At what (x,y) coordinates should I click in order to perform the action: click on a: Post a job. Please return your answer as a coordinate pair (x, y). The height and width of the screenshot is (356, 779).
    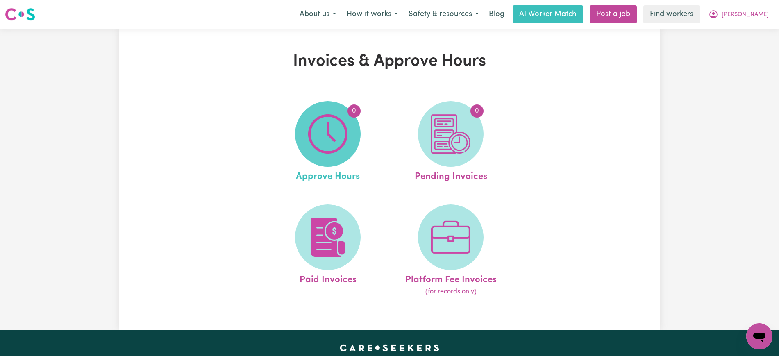
    Looking at the image, I should click on (613, 14).